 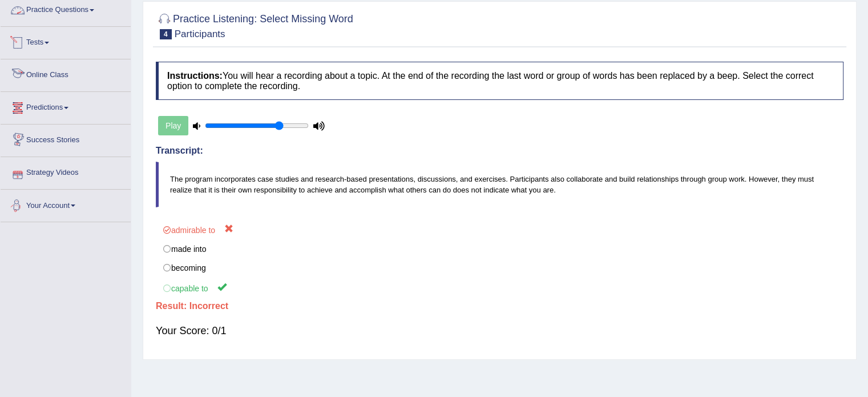 I want to click on a: Your Account, so click(x=66, y=204).